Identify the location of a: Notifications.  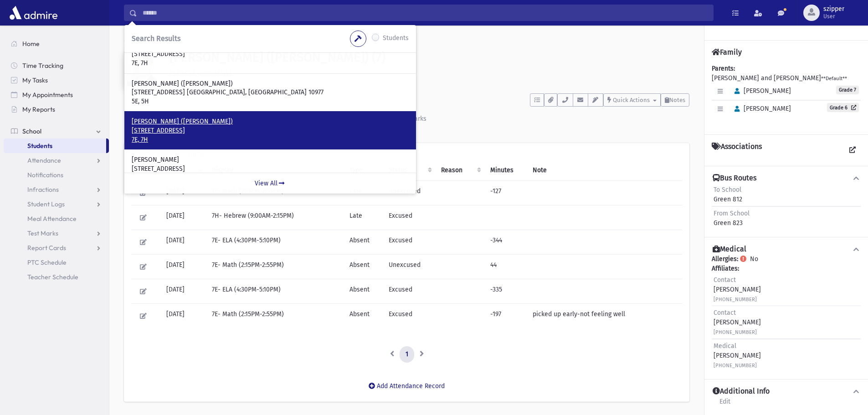
(56, 175).